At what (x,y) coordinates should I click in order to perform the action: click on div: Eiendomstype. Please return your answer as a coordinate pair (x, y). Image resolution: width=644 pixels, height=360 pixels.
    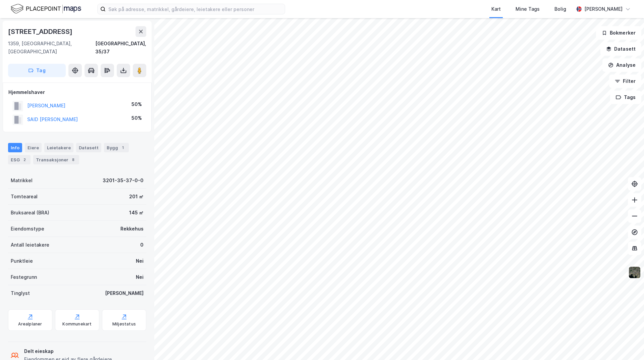
    Looking at the image, I should click on (27, 229).